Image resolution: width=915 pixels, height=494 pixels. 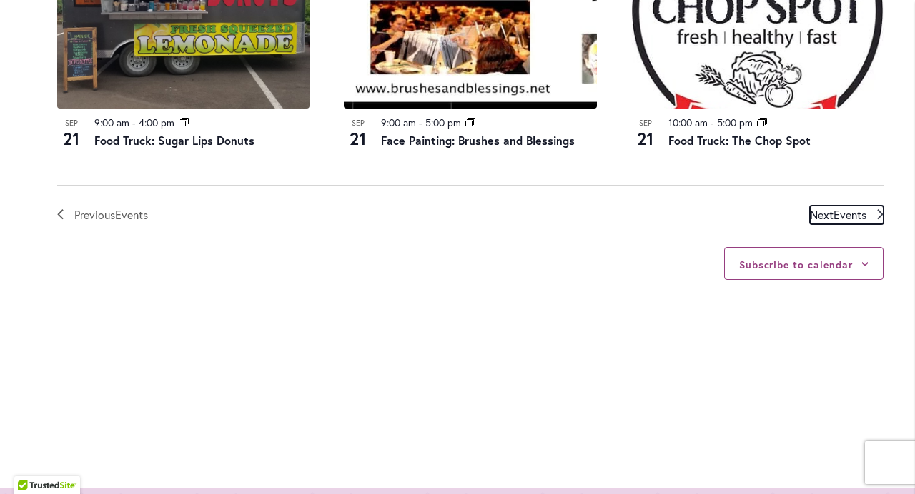 I want to click on a: Face Painting: Brushes and Blessings, so click(x=477, y=140).